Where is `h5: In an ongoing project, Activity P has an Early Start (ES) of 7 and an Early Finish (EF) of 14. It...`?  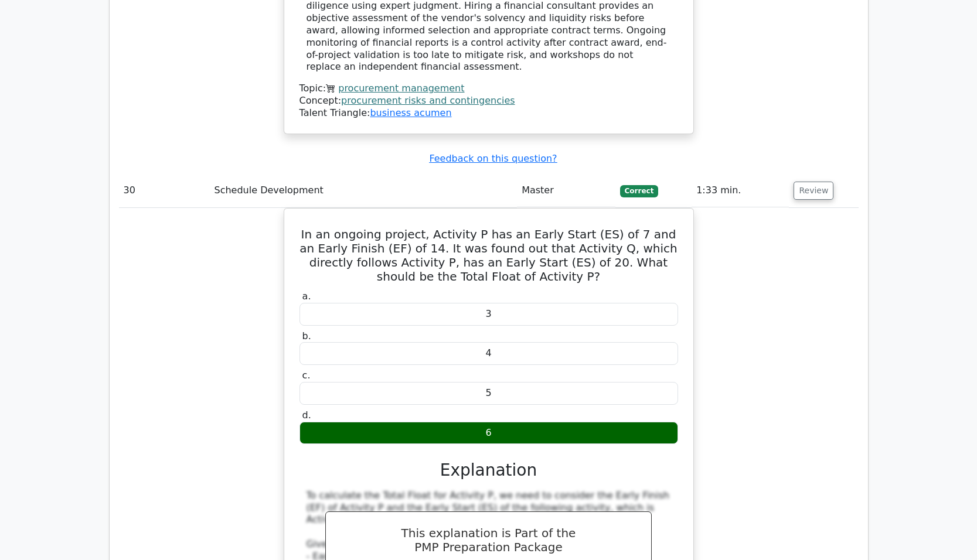 h5: In an ongoing project, Activity P has an Early Start (ES) of 7 and an Early Finish (EF) of 14. It... is located at coordinates (489, 256).